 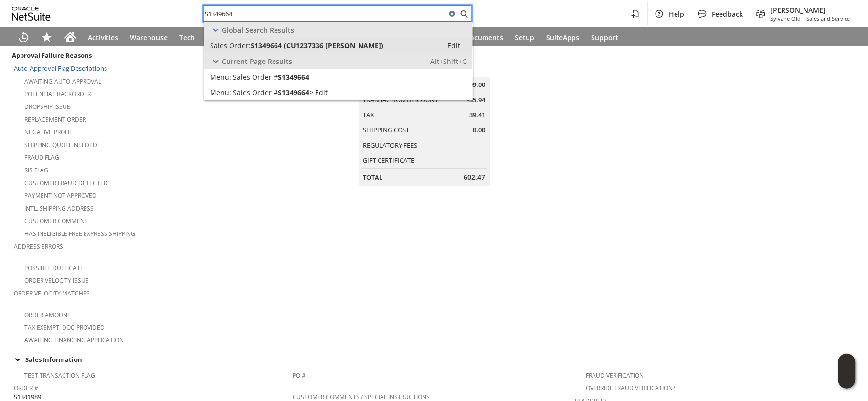 What do you see at coordinates (524, 37) in the screenshot?
I see `span: Setup` at bounding box center [524, 37].